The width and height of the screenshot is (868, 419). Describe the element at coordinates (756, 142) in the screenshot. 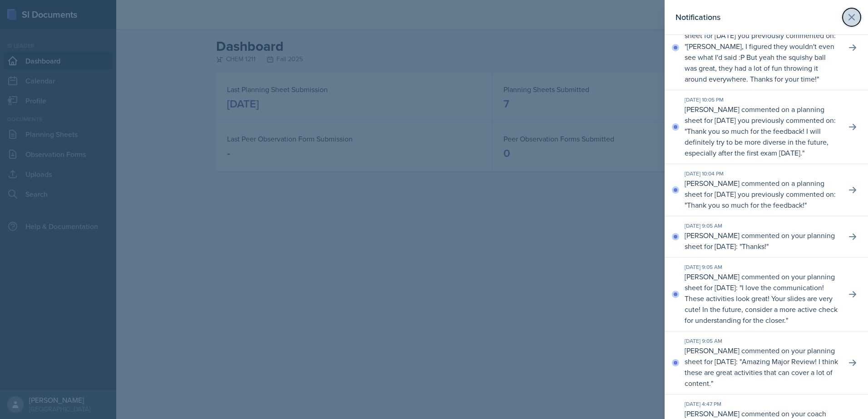

I see `p: Thank you so much for the feedback! I will definitely try to be more diverse in the future, espec...` at that location.